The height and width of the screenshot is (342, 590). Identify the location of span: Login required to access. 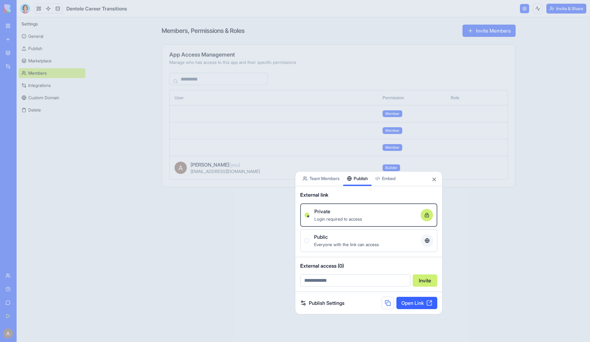
(338, 219).